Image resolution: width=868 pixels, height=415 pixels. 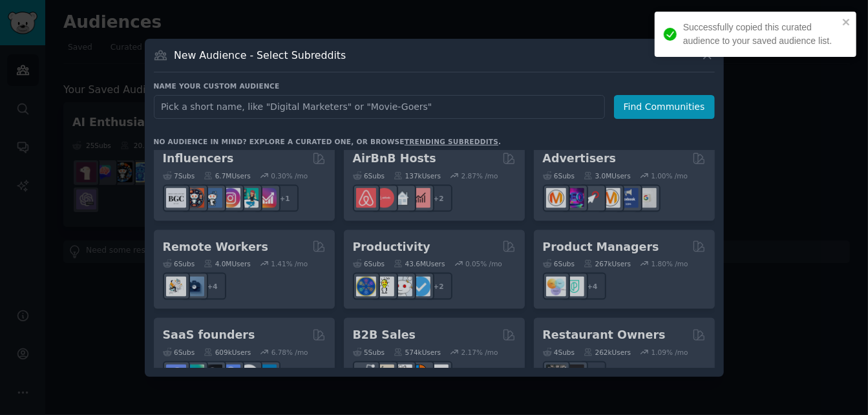 I want to click on h3: Name your custom audience, so click(x=434, y=86).